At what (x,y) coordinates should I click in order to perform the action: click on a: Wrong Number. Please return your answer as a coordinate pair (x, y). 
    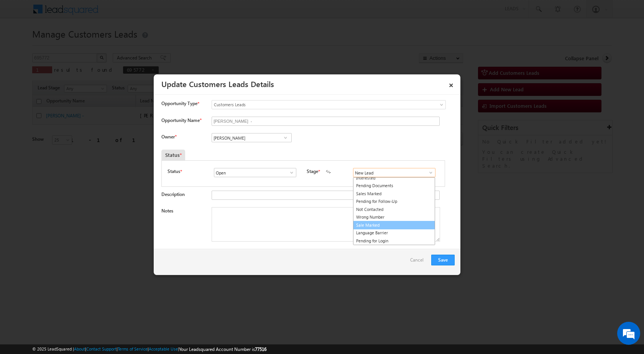
    Looking at the image, I should click on (394, 218).